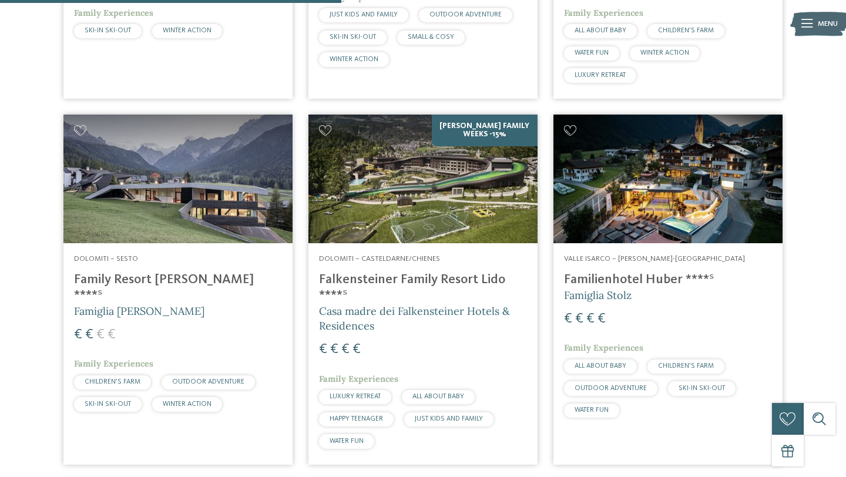  Describe the element at coordinates (106, 258) in the screenshot. I see `span: Dolomiti – Sesto` at that location.